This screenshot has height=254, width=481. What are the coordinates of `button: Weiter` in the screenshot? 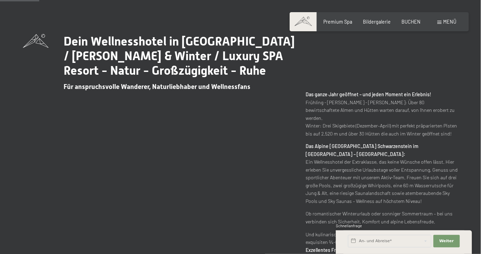 It's located at (446, 241).